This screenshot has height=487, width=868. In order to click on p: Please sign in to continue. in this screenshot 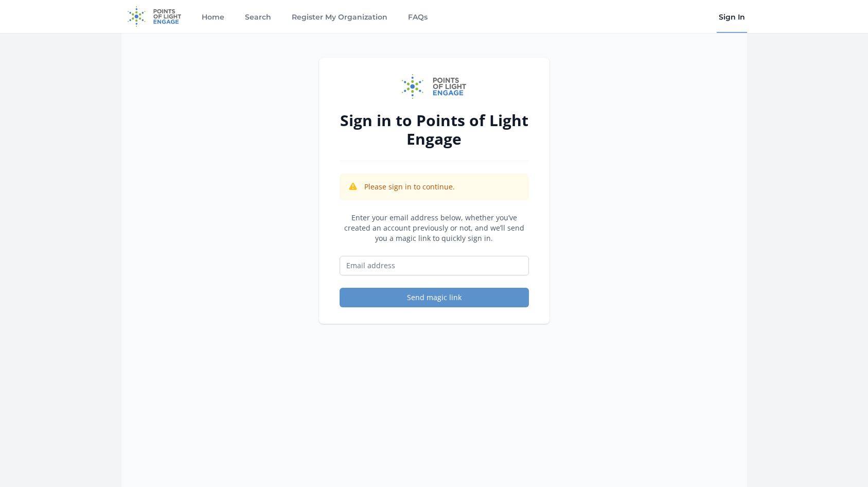, I will do `click(410, 187)`.